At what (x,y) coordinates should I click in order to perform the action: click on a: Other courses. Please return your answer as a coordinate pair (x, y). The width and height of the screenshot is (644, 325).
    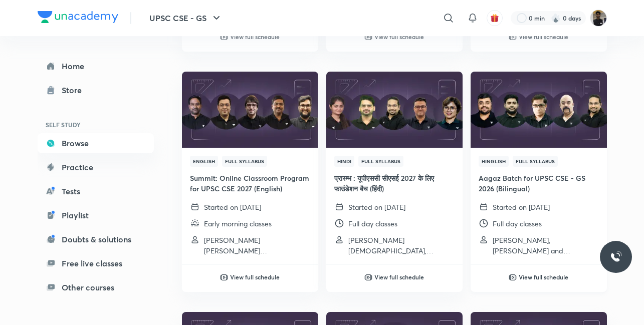
    Looking at the image, I should click on (95, 287).